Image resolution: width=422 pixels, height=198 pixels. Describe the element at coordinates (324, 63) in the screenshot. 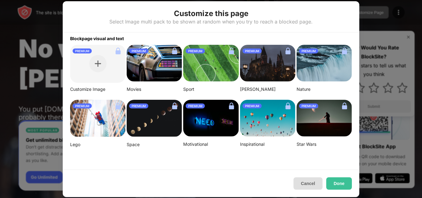

I see `img: aditya-chinchure-LtHTe32r_nA-unsplash.png` at that location.